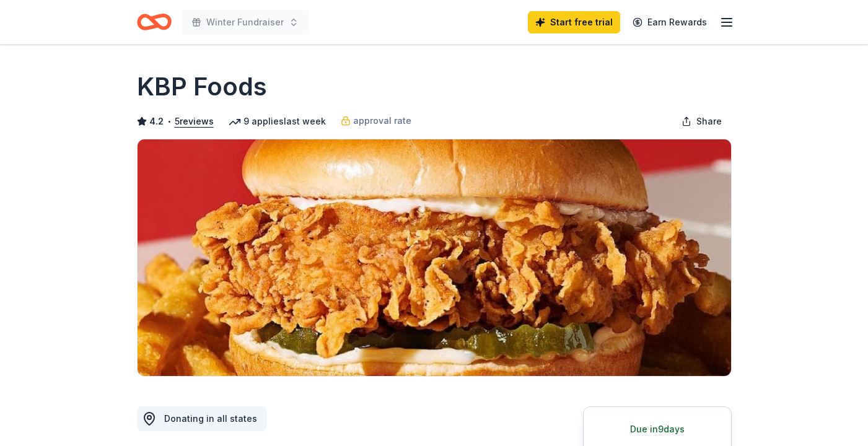 Image resolution: width=868 pixels, height=446 pixels. Describe the element at coordinates (277, 121) in the screenshot. I see `div: 9 applies last week` at that location.